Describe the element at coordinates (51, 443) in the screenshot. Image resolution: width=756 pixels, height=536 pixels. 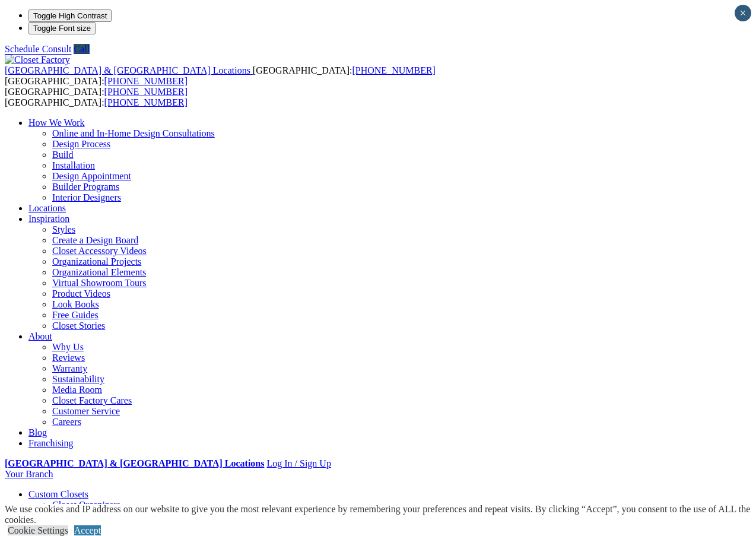
I see `a: Franchising` at that location.